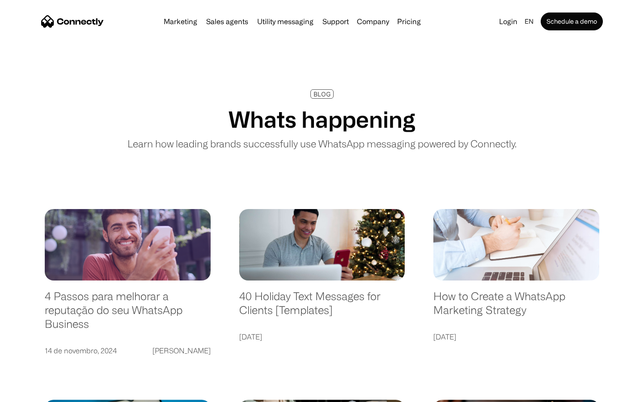  I want to click on div: Company, so click(373, 21).